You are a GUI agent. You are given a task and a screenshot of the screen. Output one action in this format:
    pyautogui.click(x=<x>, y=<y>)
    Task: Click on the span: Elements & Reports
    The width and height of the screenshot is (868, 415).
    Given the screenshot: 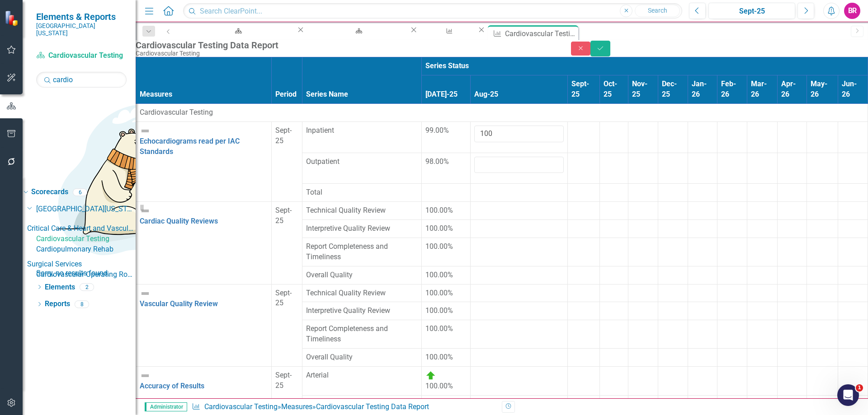 What is the action you would take?
    pyautogui.click(x=82, y=17)
    